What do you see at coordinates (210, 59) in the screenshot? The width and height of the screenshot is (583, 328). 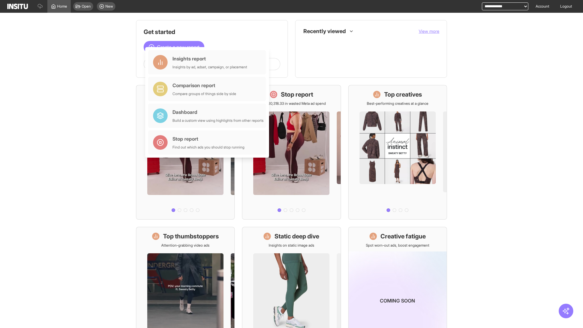 I see `div: Insights report` at bounding box center [210, 59].